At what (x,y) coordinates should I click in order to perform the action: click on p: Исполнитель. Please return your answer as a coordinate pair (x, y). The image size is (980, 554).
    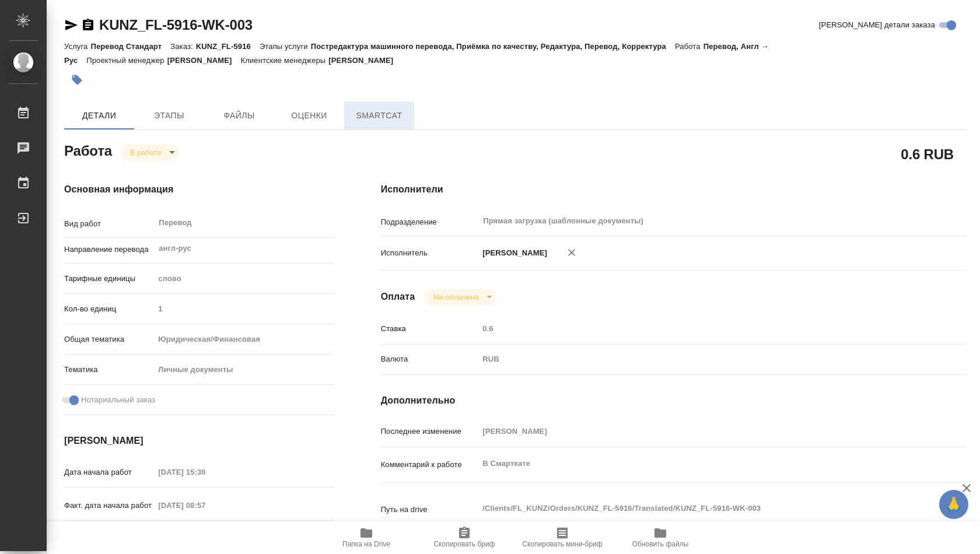
    Looking at the image, I should click on (429, 253).